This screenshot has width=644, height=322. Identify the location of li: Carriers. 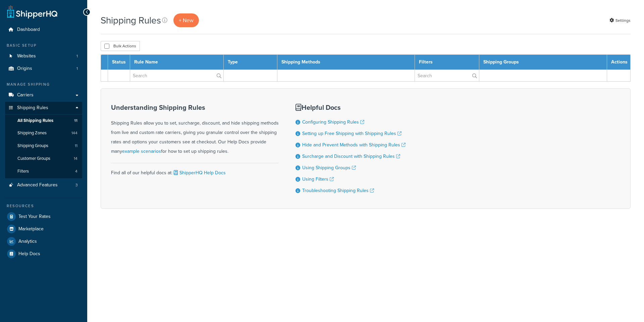
(44, 95).